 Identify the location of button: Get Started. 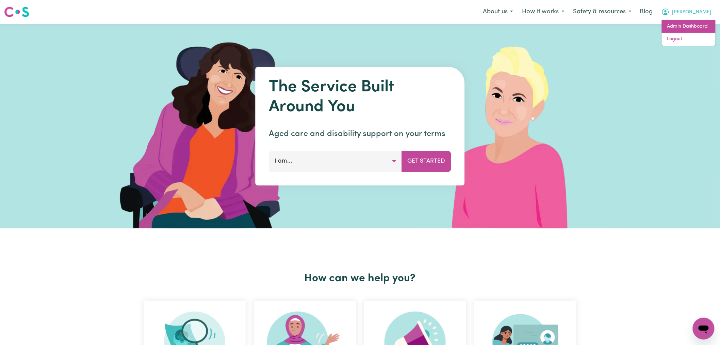
(427, 161).